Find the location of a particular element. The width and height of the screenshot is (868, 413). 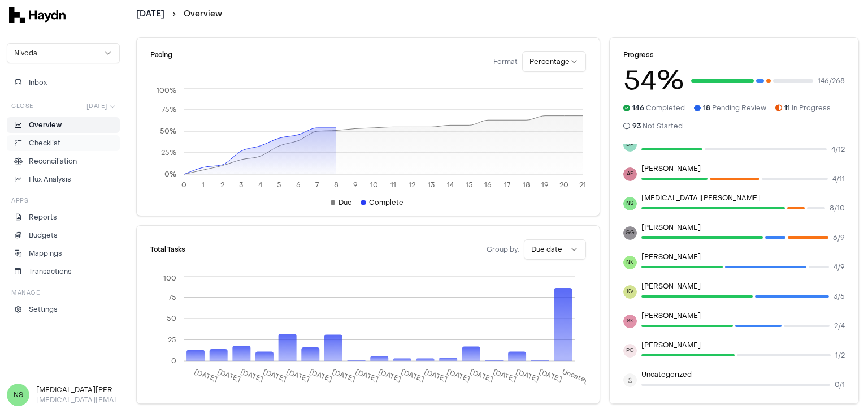

tspan: 18 is located at coordinates (526, 185).